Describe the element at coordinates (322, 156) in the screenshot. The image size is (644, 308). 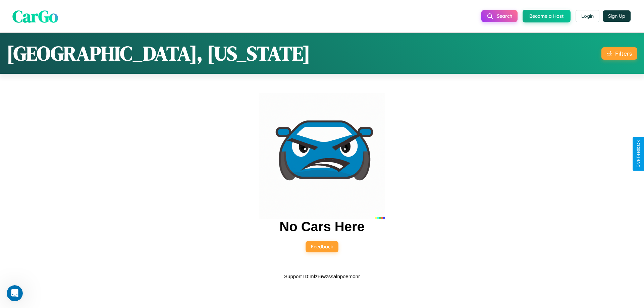
I see `img: car` at that location.